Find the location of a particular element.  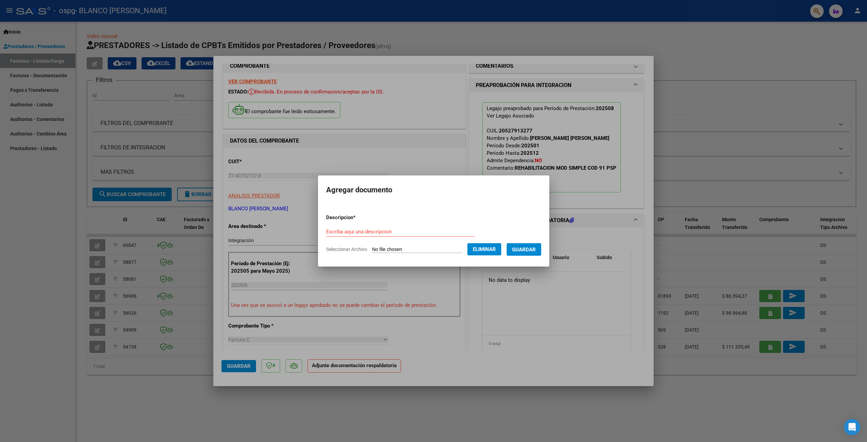

span: Eliminar is located at coordinates (484, 249).